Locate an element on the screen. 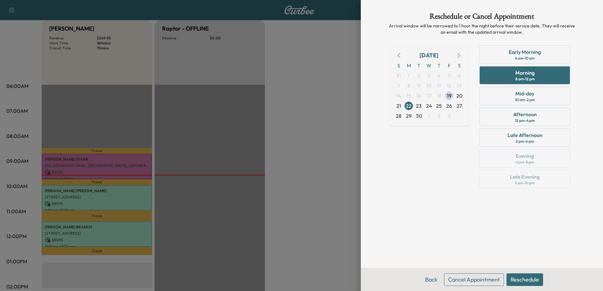 This screenshot has width=603, height=291. span: 21 is located at coordinates (399, 106).